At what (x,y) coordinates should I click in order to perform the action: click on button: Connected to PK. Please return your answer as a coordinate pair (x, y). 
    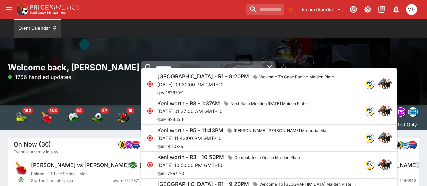
    Looking at the image, I should click on (354, 9).